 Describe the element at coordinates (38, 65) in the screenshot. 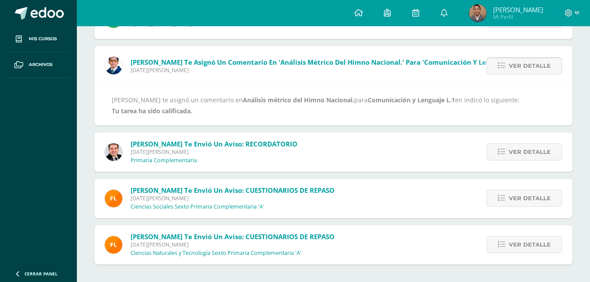

I see `a: Archivos` at that location.